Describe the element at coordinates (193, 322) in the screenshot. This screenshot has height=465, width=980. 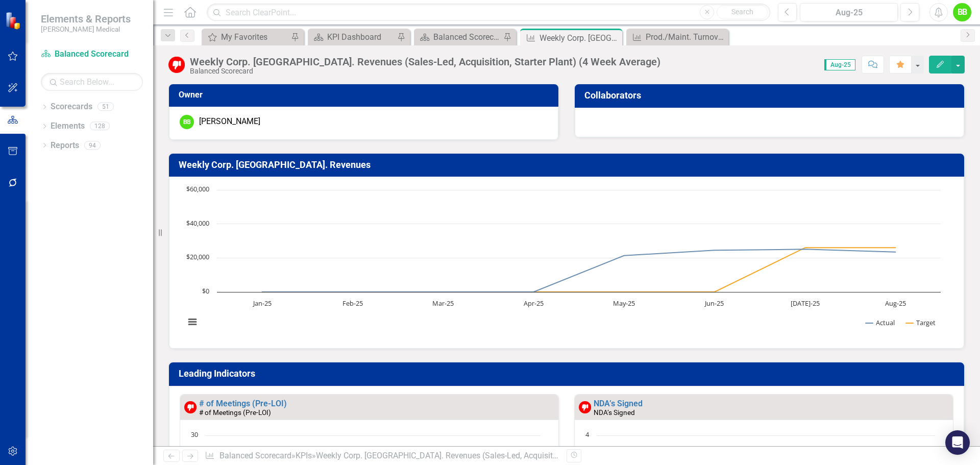
I see `button: View chart menu, Chart` at that location.